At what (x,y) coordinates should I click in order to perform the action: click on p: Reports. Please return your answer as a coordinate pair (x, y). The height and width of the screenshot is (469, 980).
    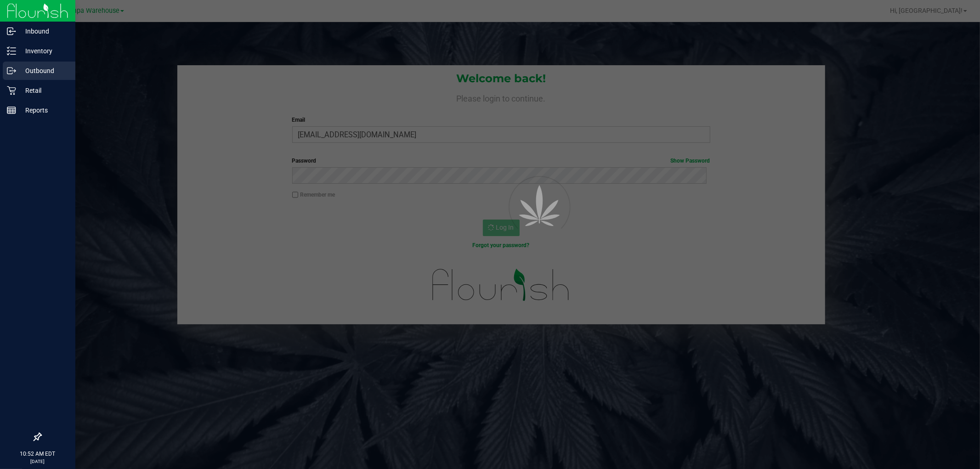
    Looking at the image, I should click on (43, 111).